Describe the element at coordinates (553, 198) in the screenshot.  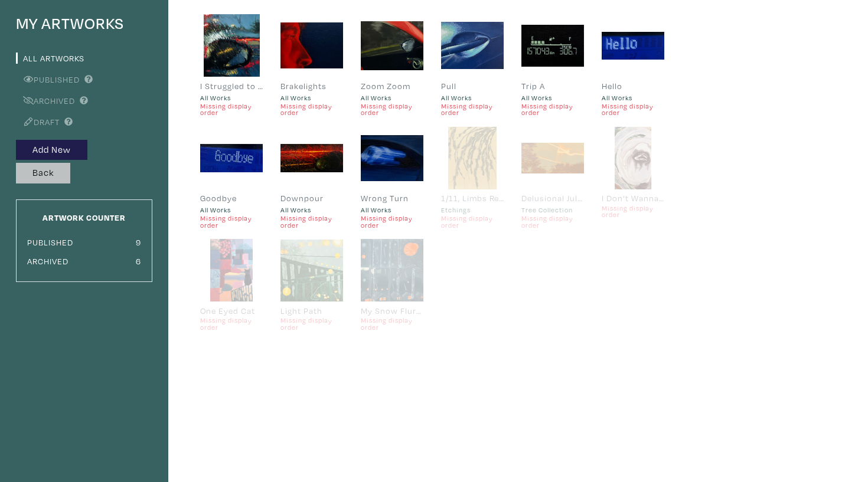
I see `div: Delusional July Heat` at that location.